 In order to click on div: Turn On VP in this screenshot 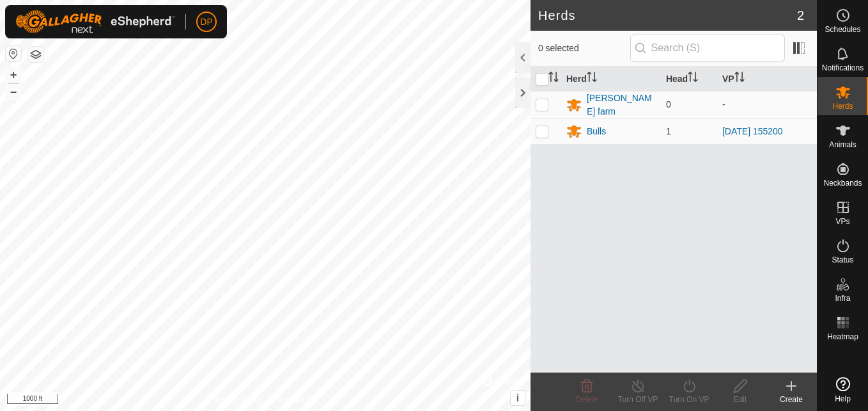, I will do `click(690, 400)`.